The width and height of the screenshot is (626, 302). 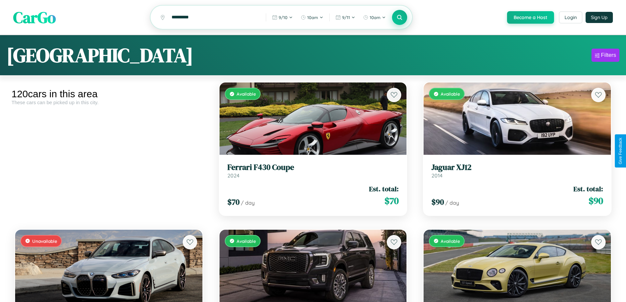 I want to click on span: 9 / 10, so click(x=283, y=17).